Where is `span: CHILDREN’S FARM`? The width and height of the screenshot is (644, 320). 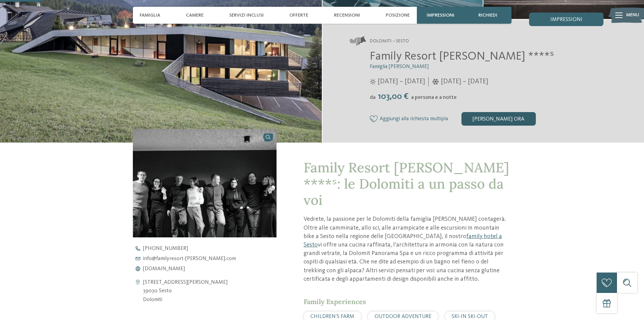 span: CHILDREN’S FARM is located at coordinates (332, 317).